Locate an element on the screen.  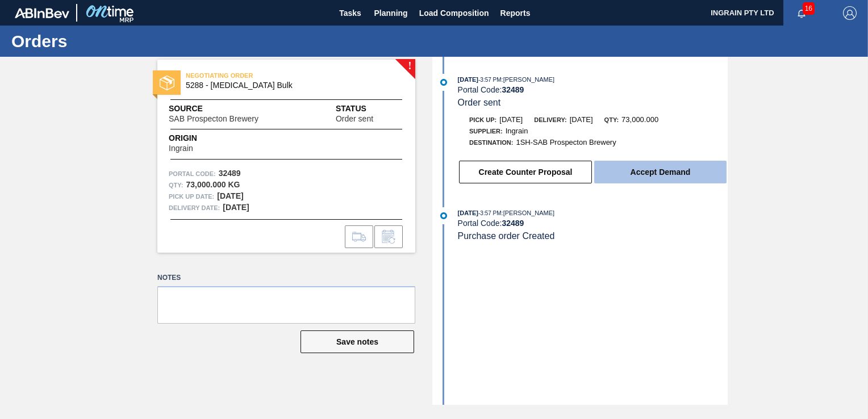
img: status is located at coordinates (167, 83).